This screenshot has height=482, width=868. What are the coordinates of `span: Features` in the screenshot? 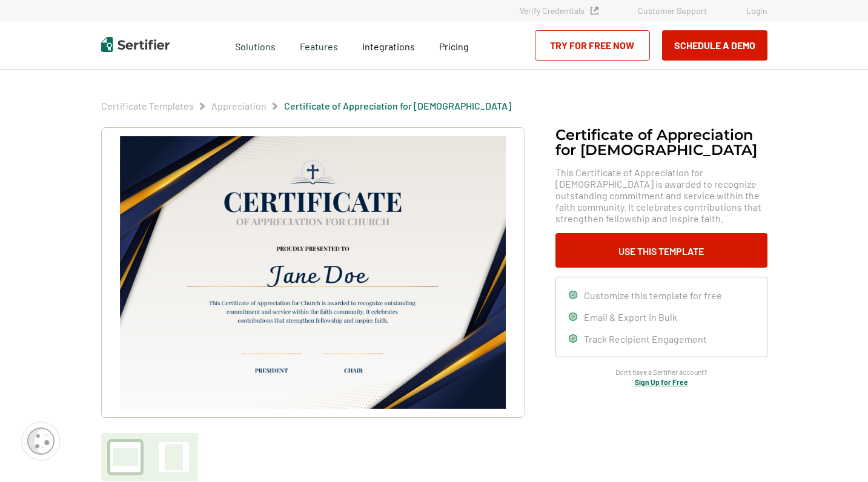 It's located at (318, 45).